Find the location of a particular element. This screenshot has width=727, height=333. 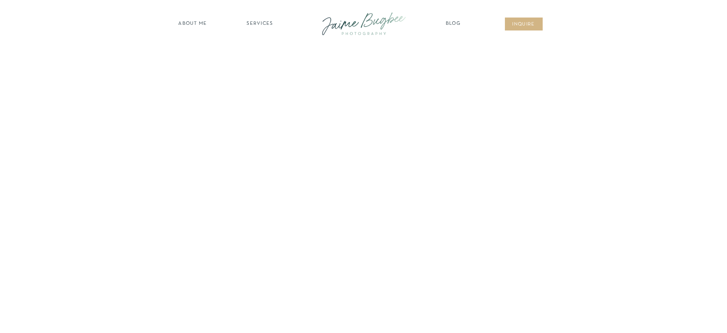

nav: inqUIre is located at coordinates (523, 25).